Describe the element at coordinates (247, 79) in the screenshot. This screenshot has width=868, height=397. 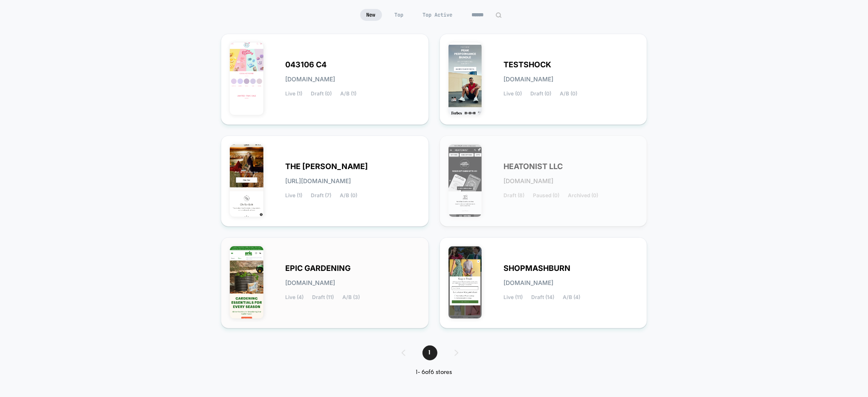
I see `img: 043106_C4` at that location.